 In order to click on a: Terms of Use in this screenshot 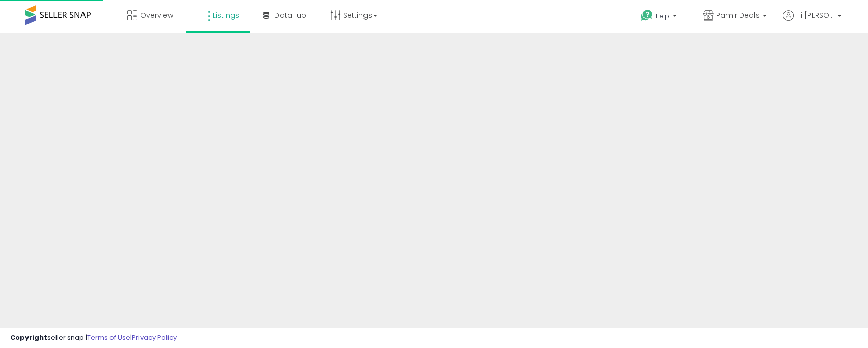, I will do `click(109, 338)`.